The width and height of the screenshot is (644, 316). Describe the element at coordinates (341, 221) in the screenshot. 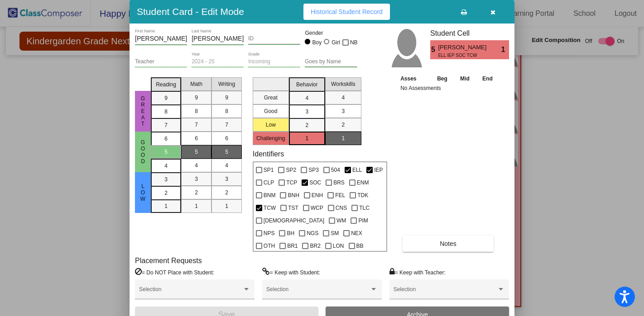

I see `span: WM` at that location.